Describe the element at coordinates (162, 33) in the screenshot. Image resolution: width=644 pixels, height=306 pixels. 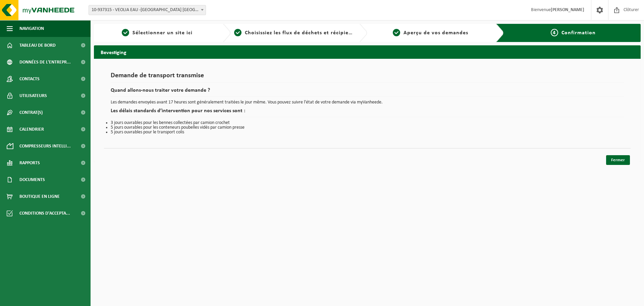
I see `span: Sélectionner un site ici` at that location.